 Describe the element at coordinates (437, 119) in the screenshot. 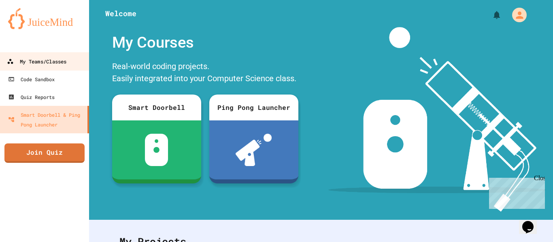

I see `img: banner-image-my-projects.png` at that location.